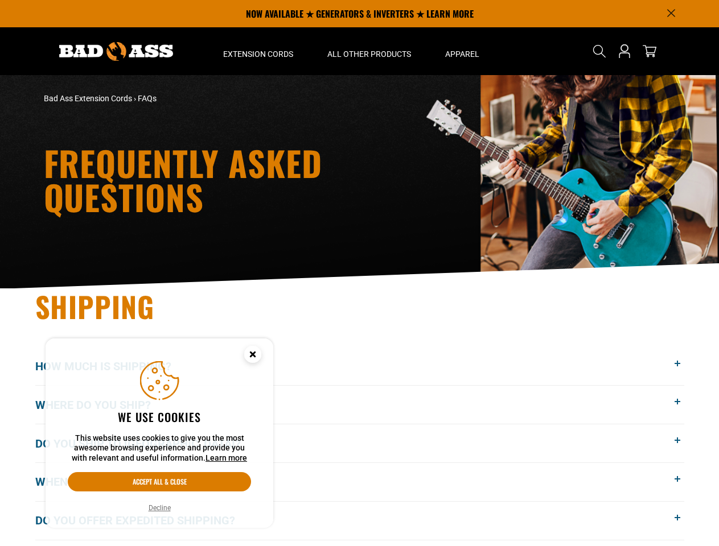 The image size is (719, 546). Describe the element at coordinates (143, 521) in the screenshot. I see `span: Do you offer expedited shipping?` at that location.